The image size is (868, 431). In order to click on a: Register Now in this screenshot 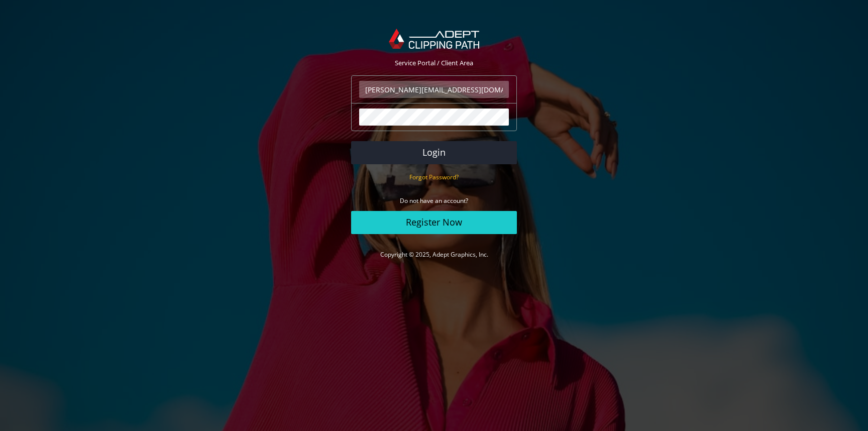, I will do `click(434, 223)`.